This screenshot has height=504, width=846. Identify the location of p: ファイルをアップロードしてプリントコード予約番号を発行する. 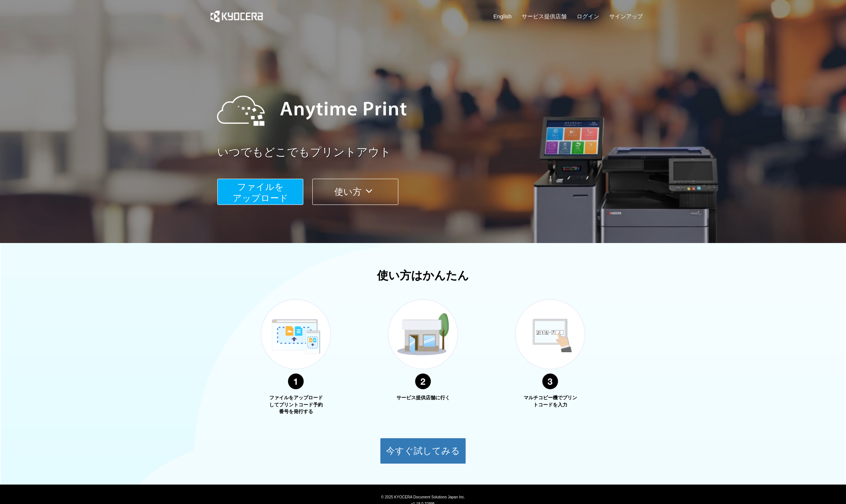
(296, 405).